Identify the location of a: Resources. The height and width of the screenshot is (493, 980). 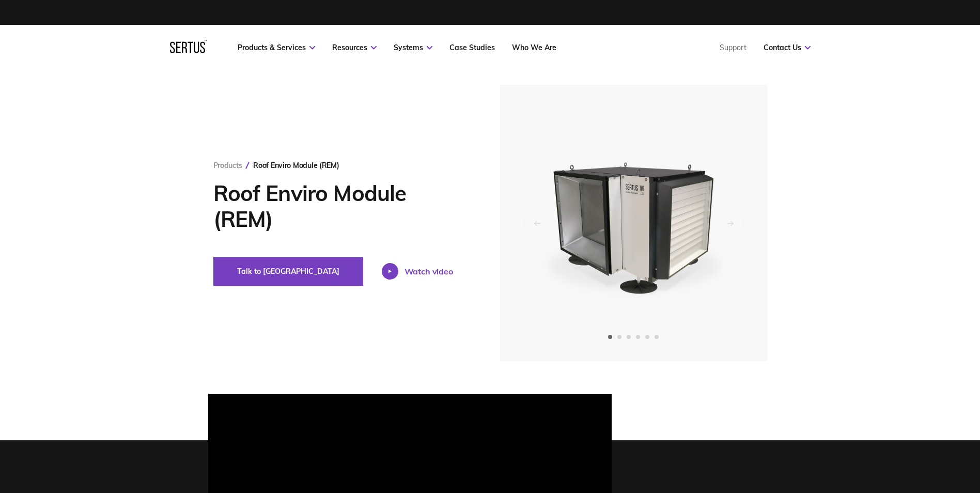
(354, 47).